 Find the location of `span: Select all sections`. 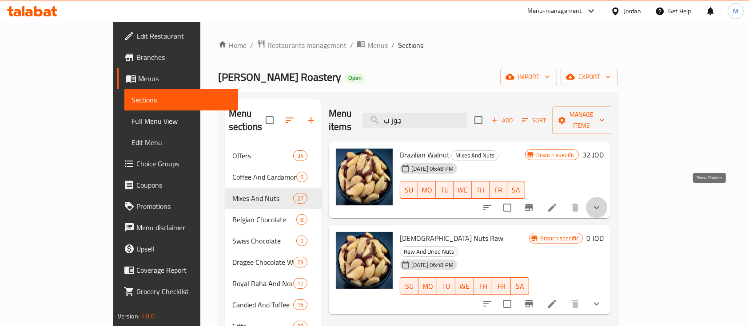

span: Select all sections is located at coordinates (270, 120).